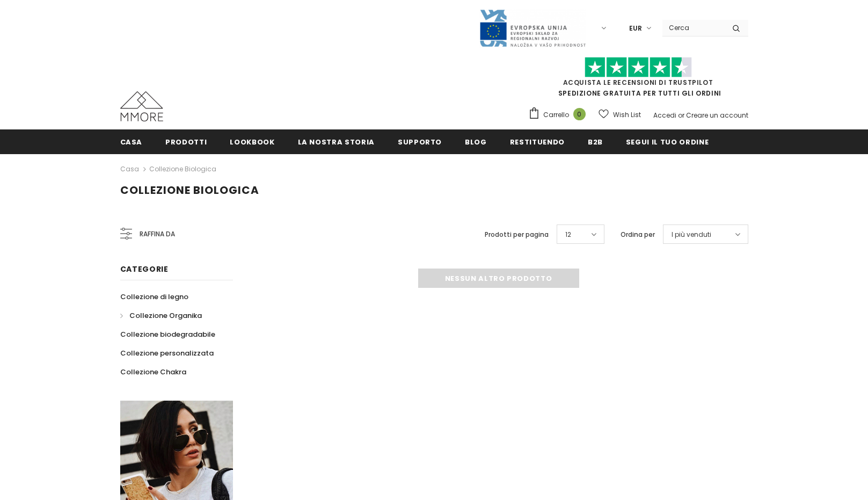  What do you see at coordinates (190, 190) in the screenshot?
I see `span: Collezione biologica` at bounding box center [190, 190].